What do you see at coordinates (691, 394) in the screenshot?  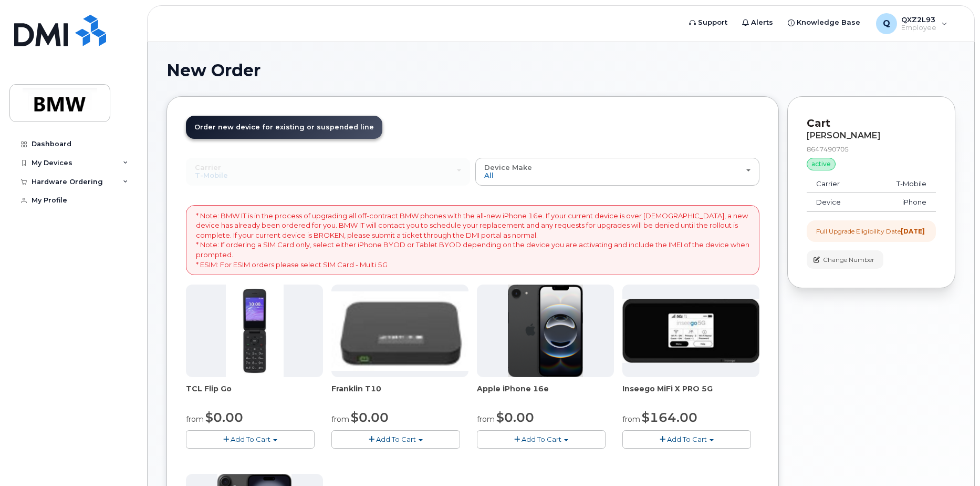 I see `div: Inseego MiFi X PRO 5G` at bounding box center [691, 394].